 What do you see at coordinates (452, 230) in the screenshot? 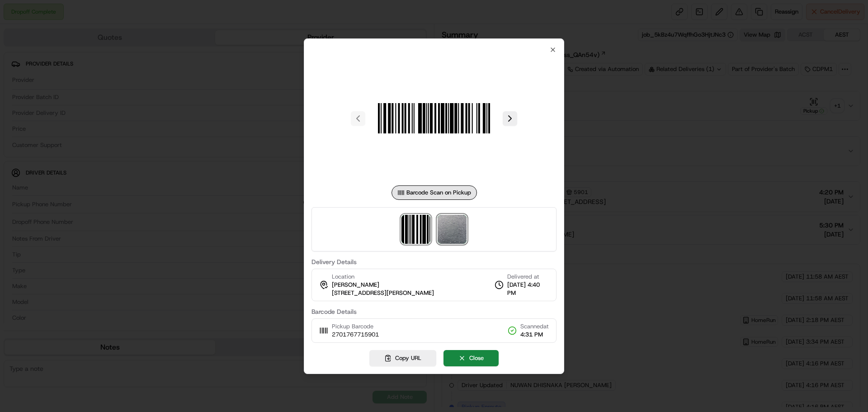
I see `button: photo_proof_of_delivery image` at bounding box center [452, 230].